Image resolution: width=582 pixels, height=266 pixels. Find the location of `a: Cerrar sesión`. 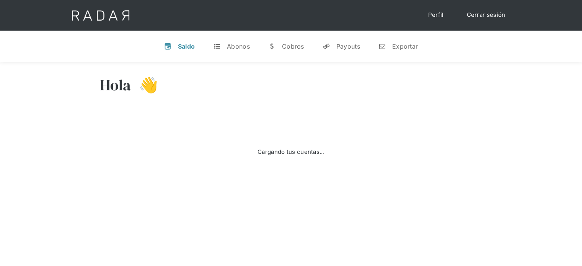

a: Cerrar sesión is located at coordinates (486, 15).